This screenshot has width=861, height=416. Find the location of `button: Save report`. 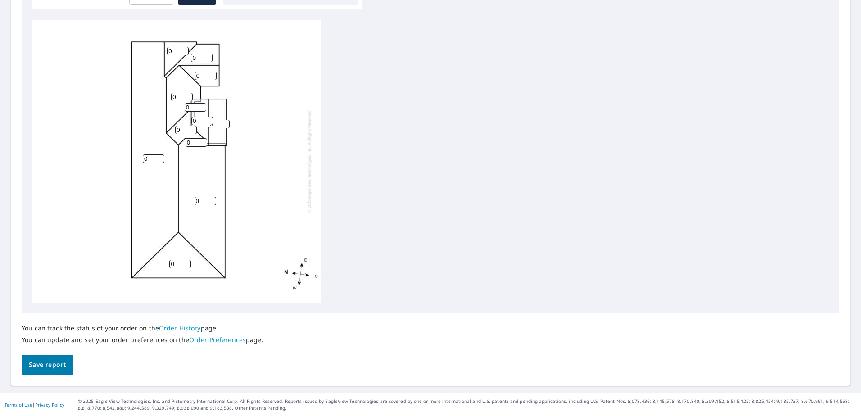

button: Save report is located at coordinates (47, 365).